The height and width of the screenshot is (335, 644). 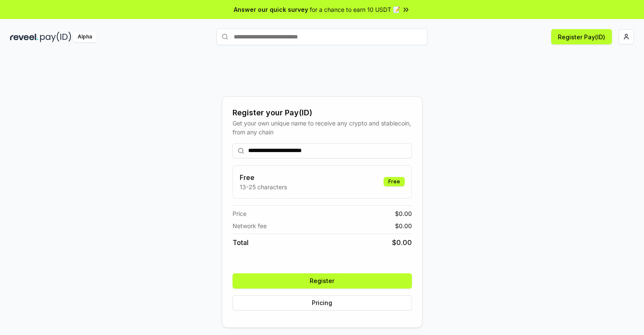 I want to click on div: Register your Pay(ID), so click(x=322, y=113).